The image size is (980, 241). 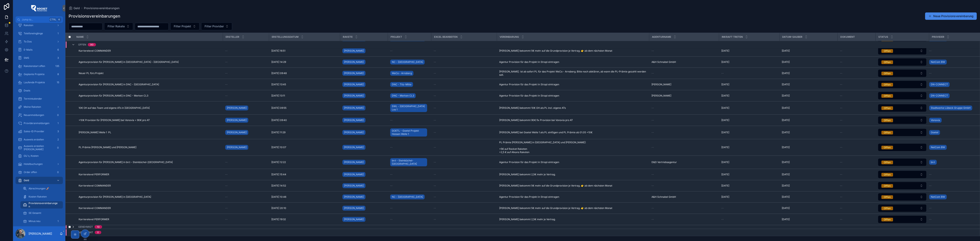 I want to click on span: A&H Schnabel GmbH, so click(x=664, y=62).